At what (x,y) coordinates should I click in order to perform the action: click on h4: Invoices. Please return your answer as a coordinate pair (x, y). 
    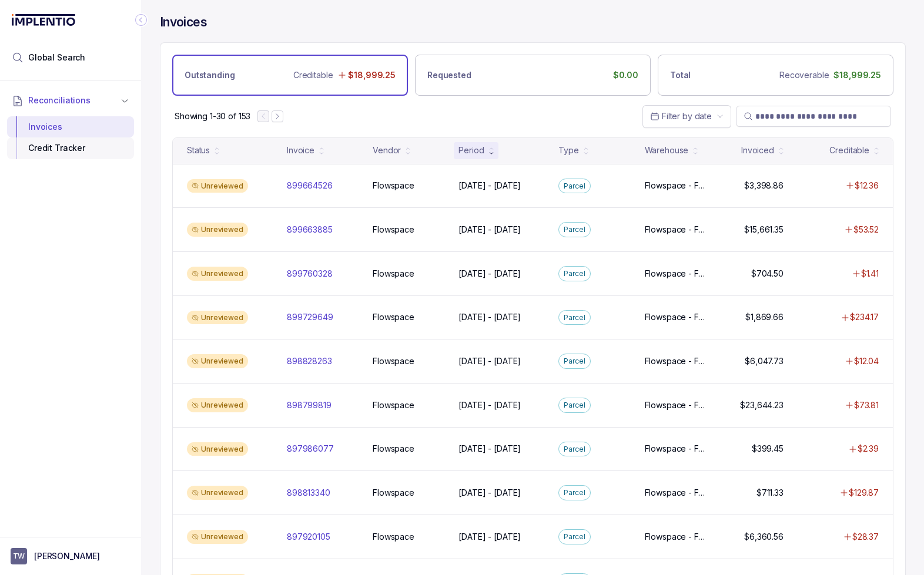
    Looking at the image, I should click on (183, 22).